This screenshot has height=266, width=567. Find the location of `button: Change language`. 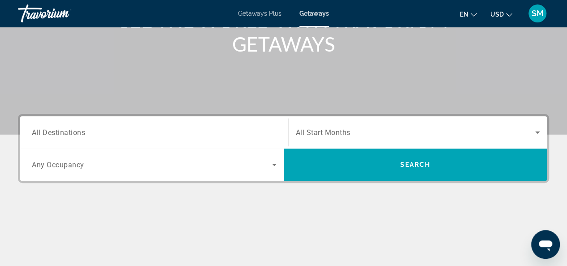

button: Change language is located at coordinates (468, 14).